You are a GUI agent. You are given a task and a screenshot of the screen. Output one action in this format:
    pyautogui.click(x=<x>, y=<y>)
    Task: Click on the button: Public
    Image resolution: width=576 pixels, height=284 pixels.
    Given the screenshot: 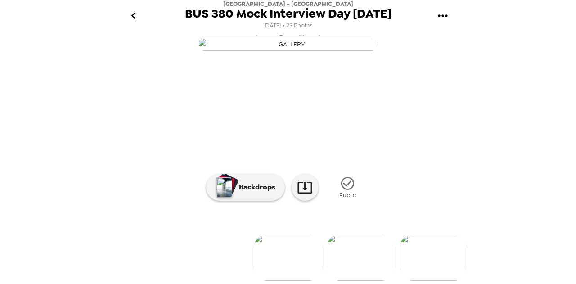 What is the action you would take?
    pyautogui.click(x=348, y=187)
    